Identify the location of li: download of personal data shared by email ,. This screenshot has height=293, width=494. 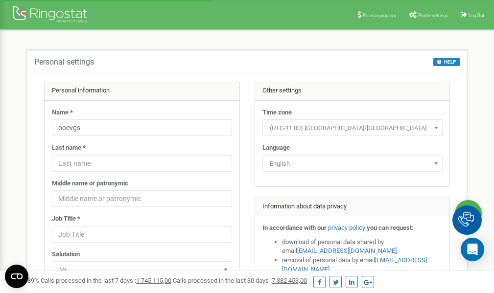
(362, 247).